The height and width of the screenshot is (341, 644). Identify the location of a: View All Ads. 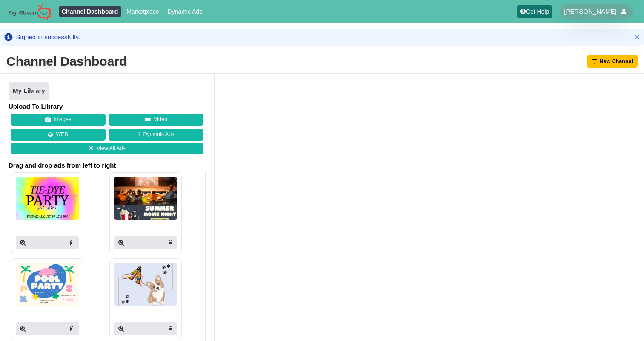
(107, 148).